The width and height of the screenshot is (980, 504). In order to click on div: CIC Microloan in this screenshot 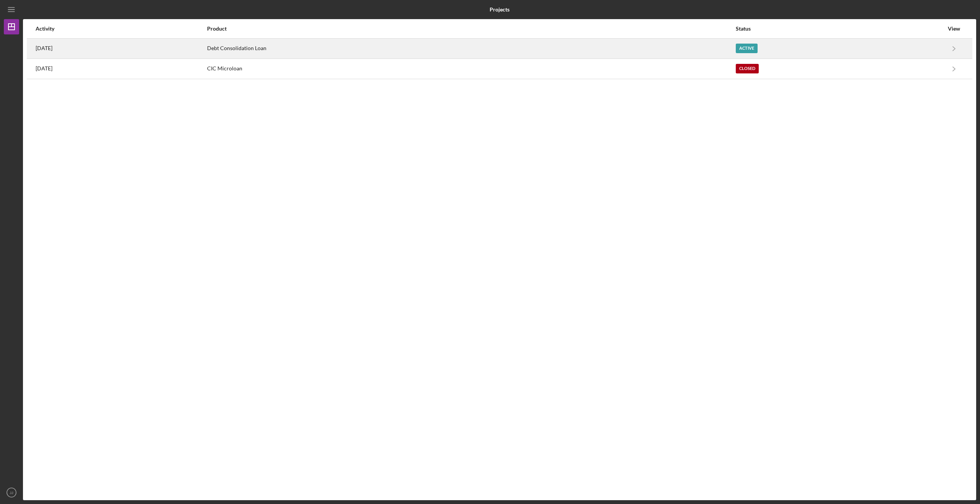, I will do `click(471, 69)`.